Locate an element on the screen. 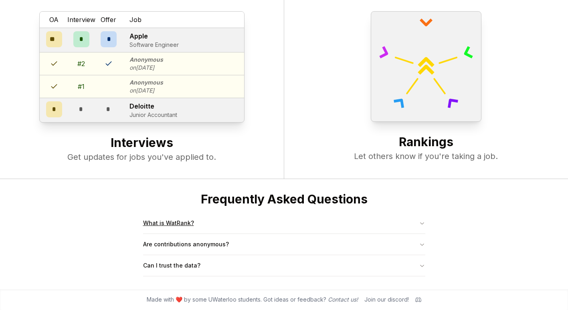  h2: Interviews is located at coordinates (142, 143).